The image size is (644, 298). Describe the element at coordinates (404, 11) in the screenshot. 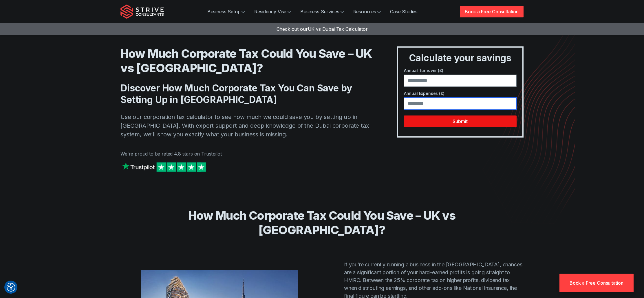

I see `a: Case Studies` at that location.